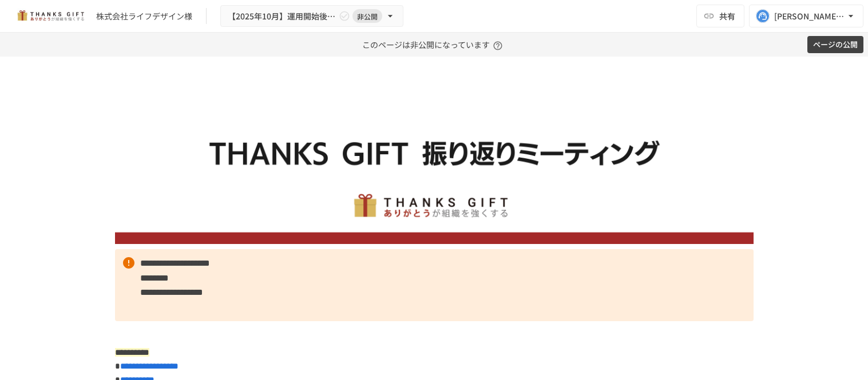  What do you see at coordinates (727, 16) in the screenshot?
I see `span: 共有` at bounding box center [727, 16].